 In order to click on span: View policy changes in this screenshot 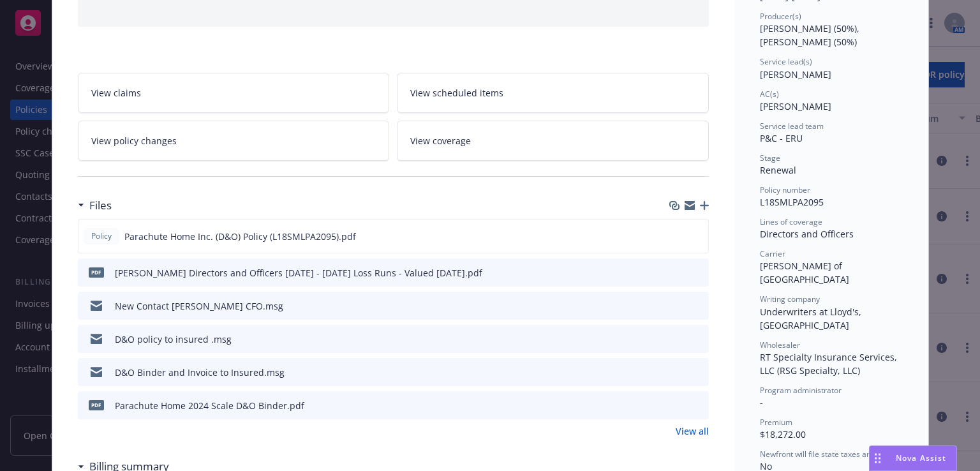, I will do `click(134, 140)`.